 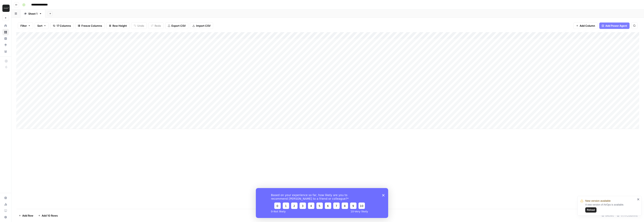 What do you see at coordinates (64, 18) in the screenshot?
I see `button: 5` at bounding box center [64, 18].